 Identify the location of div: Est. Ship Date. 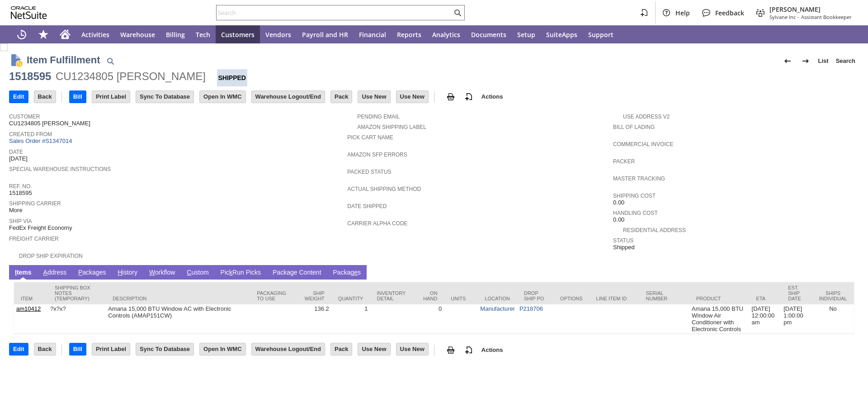
(797, 294).